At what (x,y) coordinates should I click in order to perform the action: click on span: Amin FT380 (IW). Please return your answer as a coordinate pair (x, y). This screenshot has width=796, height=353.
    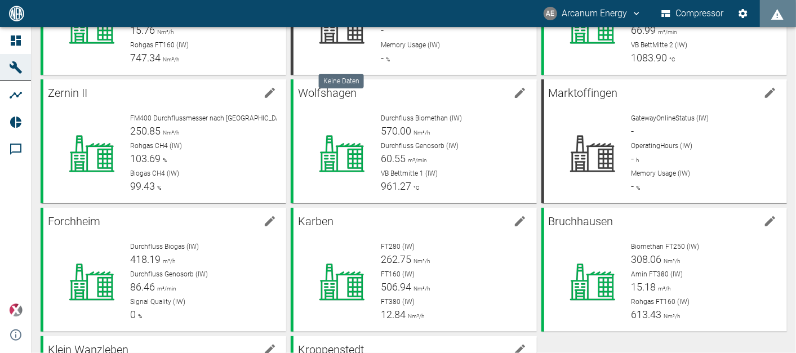
    Looking at the image, I should click on (657, 274).